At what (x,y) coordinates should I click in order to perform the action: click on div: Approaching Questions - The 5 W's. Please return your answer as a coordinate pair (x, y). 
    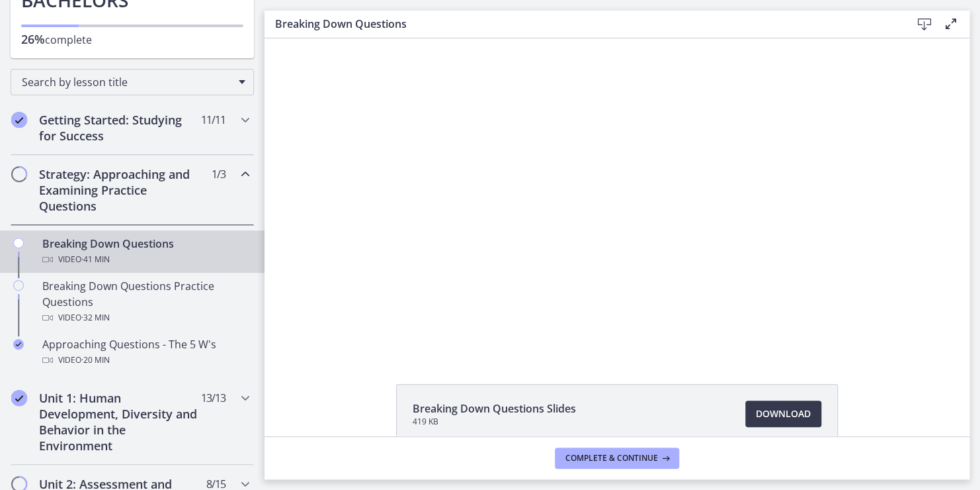
    Looking at the image, I should click on (145, 352).